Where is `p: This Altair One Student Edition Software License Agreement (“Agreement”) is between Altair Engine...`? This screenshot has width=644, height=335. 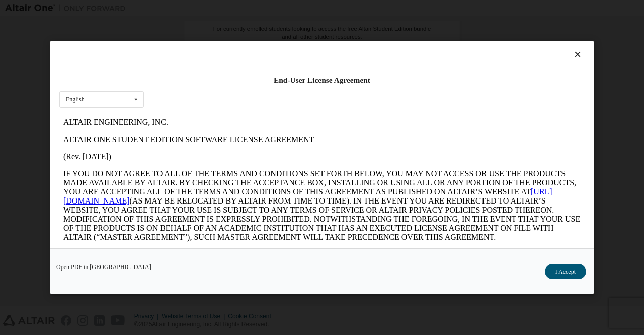 p: This Altair One Student Edition Software License Agreement (“Agreement”) is between Altair Engine... is located at coordinates (263, 154).